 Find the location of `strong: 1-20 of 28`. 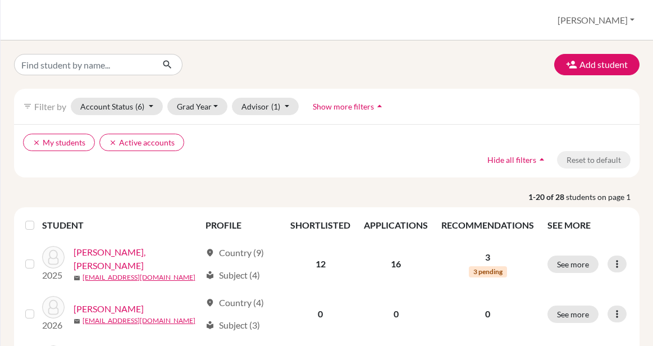

strong: 1-20 of 28 is located at coordinates (547, 197).